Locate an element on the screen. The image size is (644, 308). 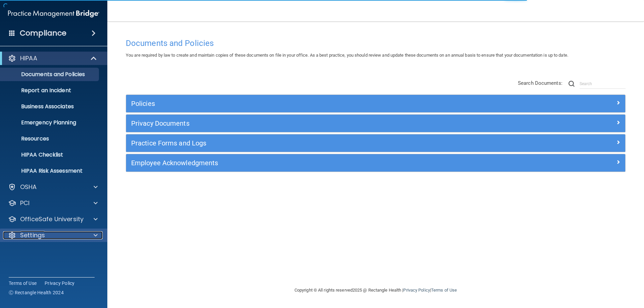
a: Employee Acknowledgments is located at coordinates (376, 163).